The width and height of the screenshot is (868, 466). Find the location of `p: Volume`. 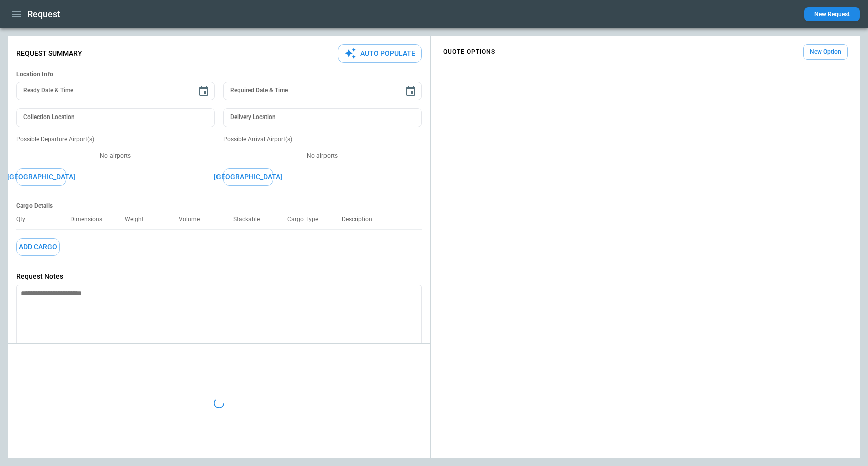

p: Volume is located at coordinates (194, 219).